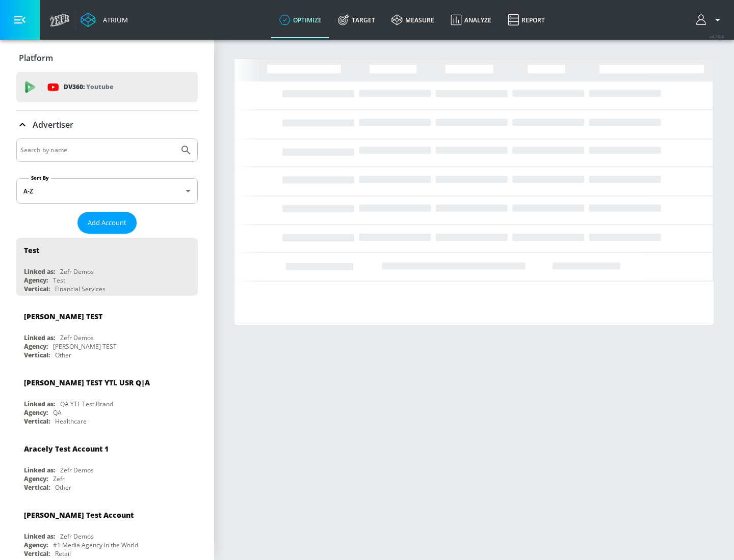 This screenshot has height=560, width=734. I want to click on div: DV360: Youtube, so click(107, 87).